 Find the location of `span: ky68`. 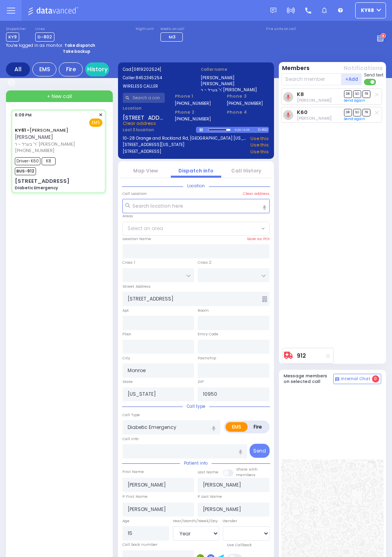

span: ky68 is located at coordinates (367, 10).